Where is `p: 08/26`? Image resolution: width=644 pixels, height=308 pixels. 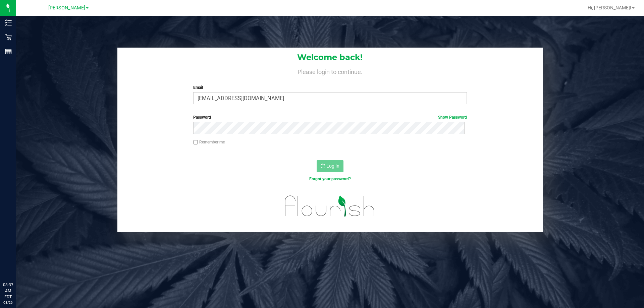 p: 08/26 is located at coordinates (8, 302).